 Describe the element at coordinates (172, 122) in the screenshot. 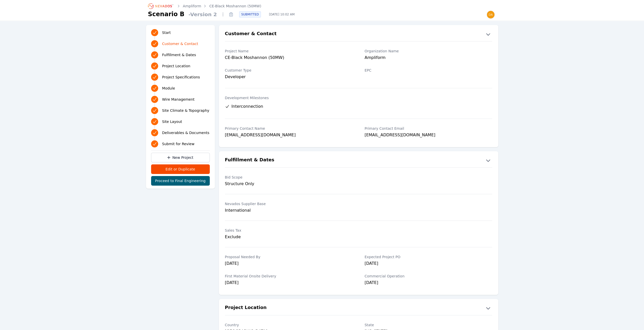

I see `span: Site Layout` at that location.